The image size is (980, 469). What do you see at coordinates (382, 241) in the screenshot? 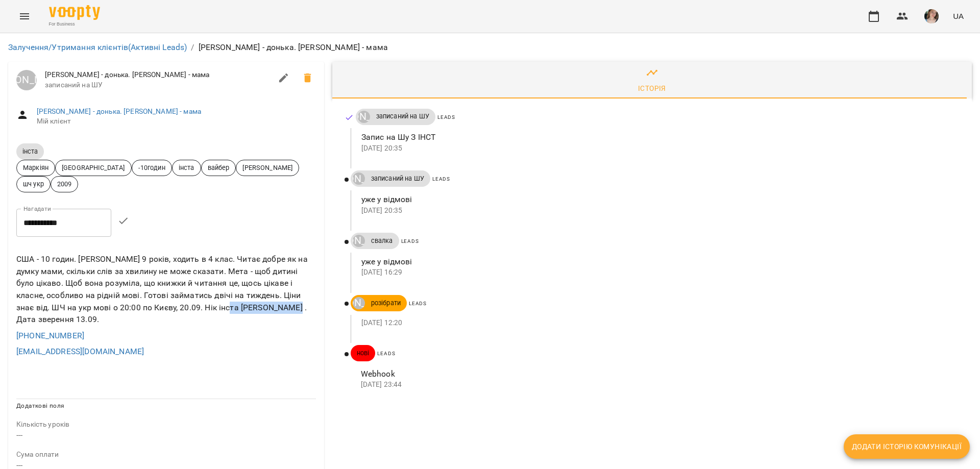
I see `span: свалка` at bounding box center [382, 241].